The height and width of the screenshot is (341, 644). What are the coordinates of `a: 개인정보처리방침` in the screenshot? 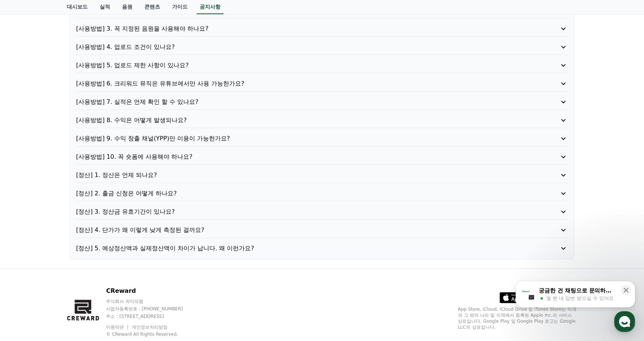 It's located at (149, 327).